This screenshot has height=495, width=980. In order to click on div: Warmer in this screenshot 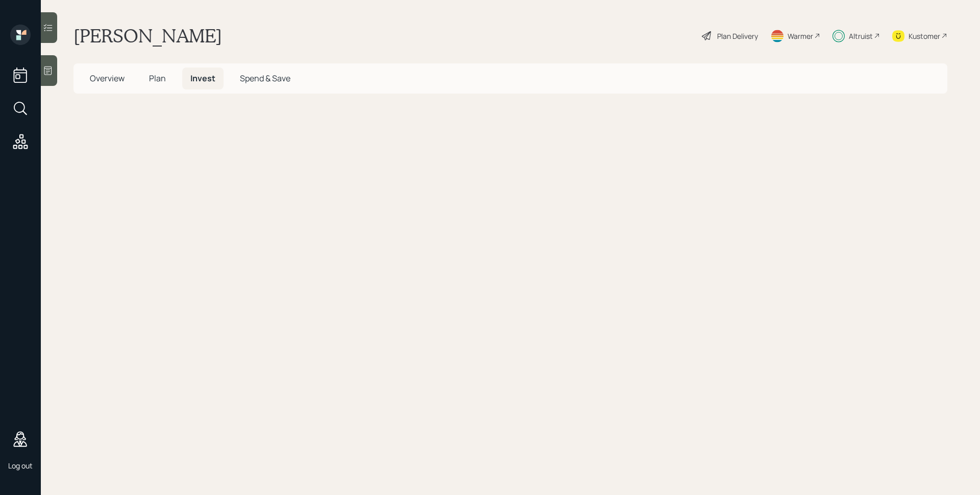, I will do `click(801, 36)`.